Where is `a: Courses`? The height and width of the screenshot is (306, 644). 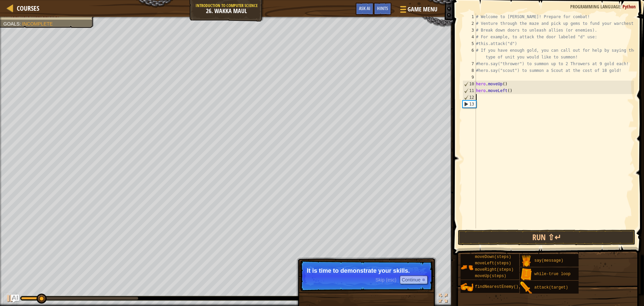 a: Courses is located at coordinates (26, 8).